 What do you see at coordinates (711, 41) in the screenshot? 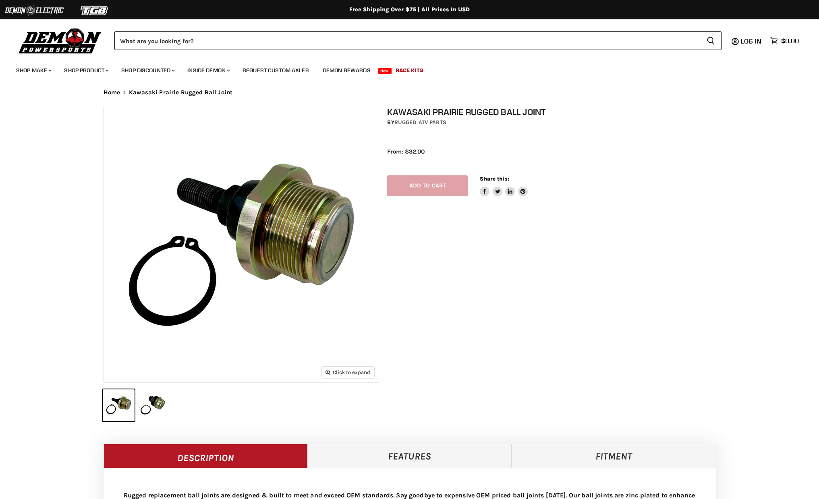
I see `button: Search` at bounding box center [711, 41].